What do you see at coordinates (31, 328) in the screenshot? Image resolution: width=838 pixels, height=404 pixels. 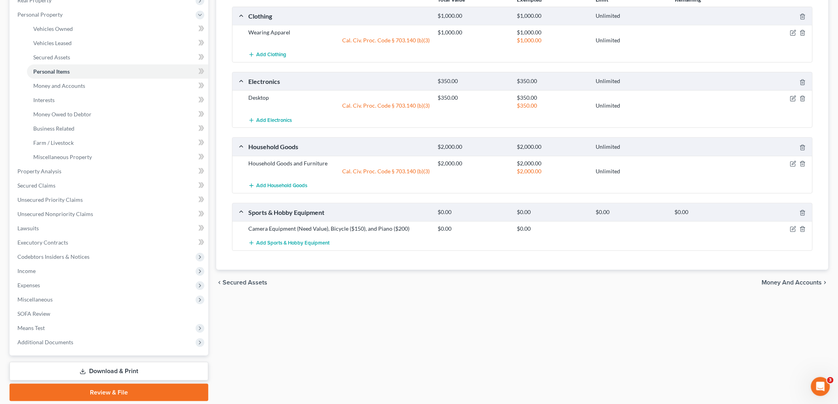 I see `span: Means Test` at bounding box center [31, 328].